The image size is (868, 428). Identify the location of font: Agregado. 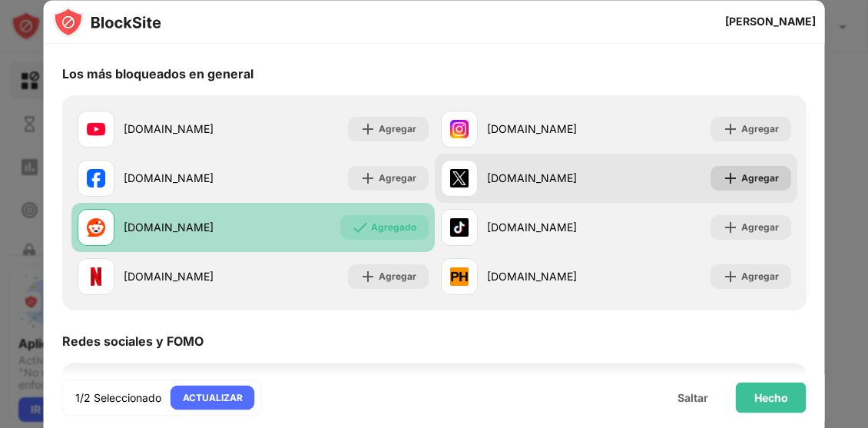
(392, 227).